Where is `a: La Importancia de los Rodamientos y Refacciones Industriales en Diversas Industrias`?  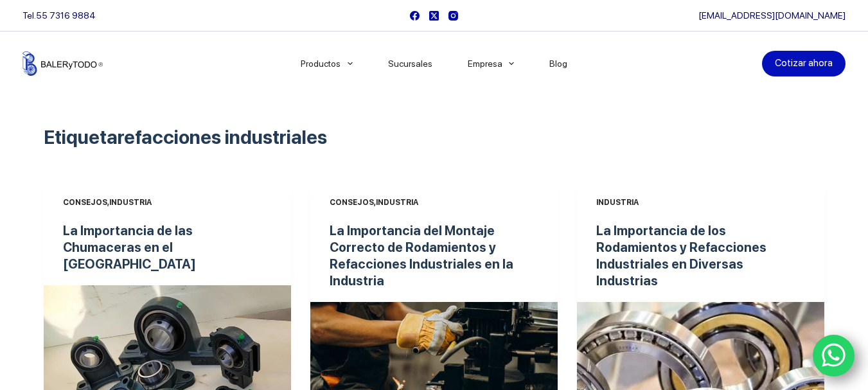 a: La Importancia de los Rodamientos y Refacciones Industriales en Diversas Industrias is located at coordinates (681, 256).